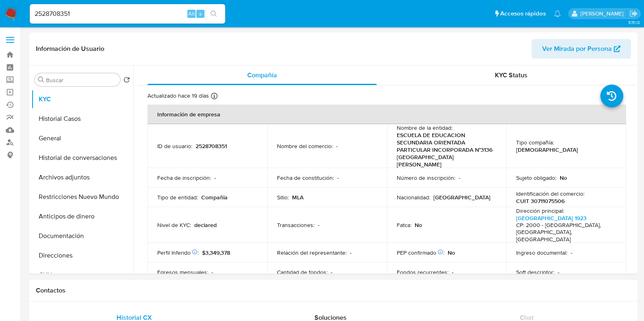 This screenshot has width=644, height=321. I want to click on button: Ver Mirada por Persona, so click(581, 49).